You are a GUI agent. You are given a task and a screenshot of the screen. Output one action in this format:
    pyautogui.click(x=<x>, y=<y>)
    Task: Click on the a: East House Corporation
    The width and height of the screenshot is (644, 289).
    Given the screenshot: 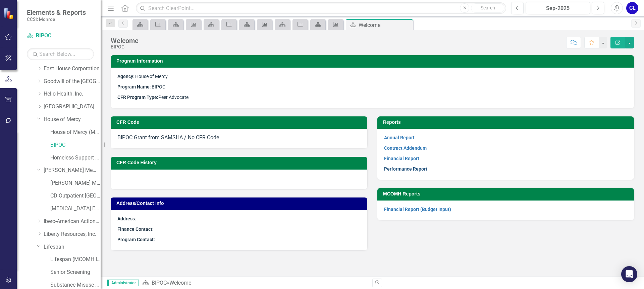 What is the action you would take?
    pyautogui.click(x=72, y=69)
    